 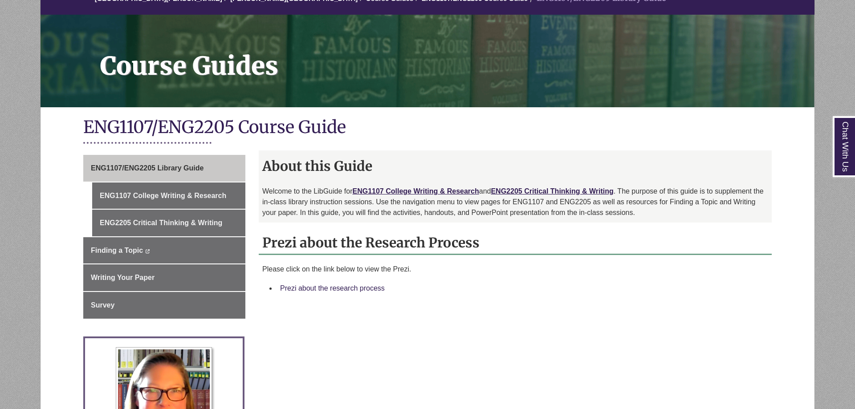 What do you see at coordinates (516, 202) in the screenshot?
I see `p: Welcome to the LibGuide for and . The purpose of this guide is to supplement the in-class library...` at bounding box center [516, 202].